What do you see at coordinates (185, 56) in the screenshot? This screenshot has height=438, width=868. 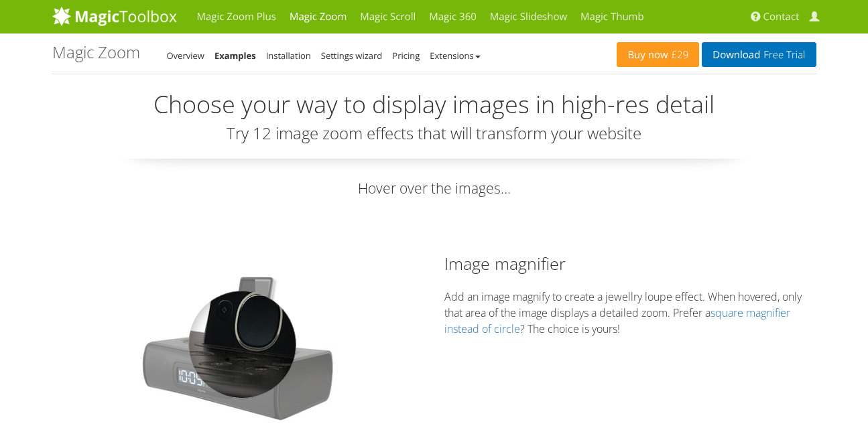 I see `a: Overview` at bounding box center [185, 56].